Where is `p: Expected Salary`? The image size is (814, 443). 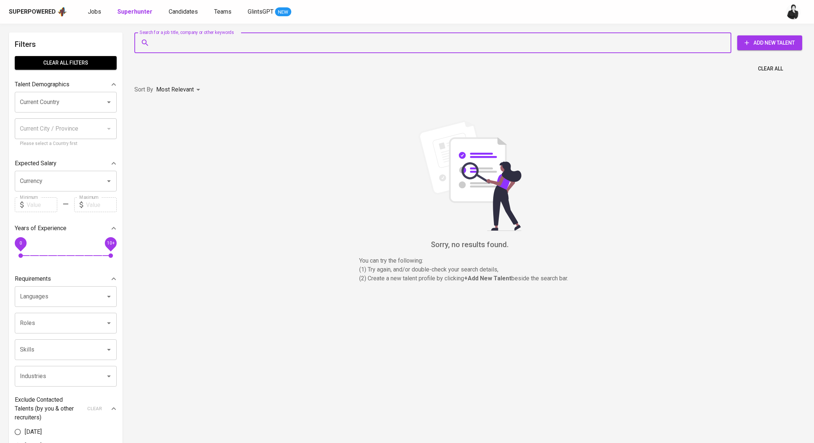
p: Expected Salary is located at coordinates (35, 163).